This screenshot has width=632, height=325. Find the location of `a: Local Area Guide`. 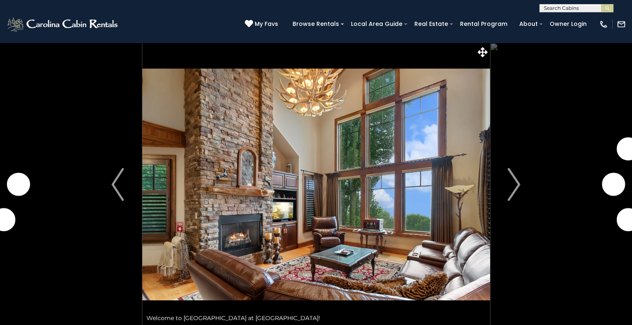

a: Local Area Guide is located at coordinates (377, 24).